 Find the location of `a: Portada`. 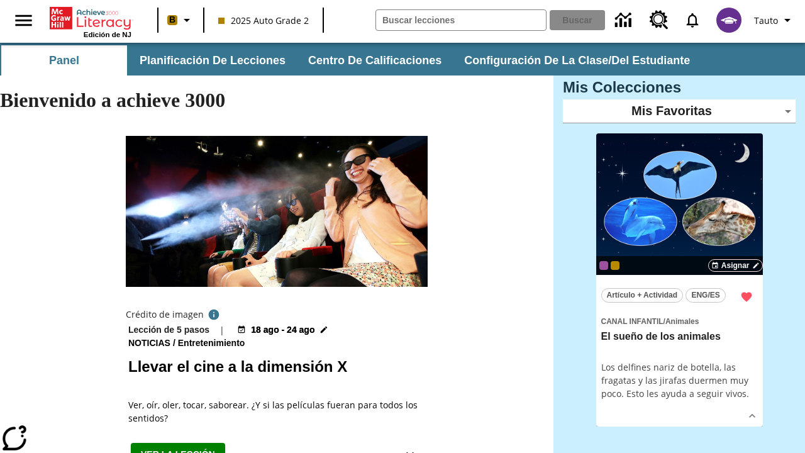

a: Portada is located at coordinates (91, 18).